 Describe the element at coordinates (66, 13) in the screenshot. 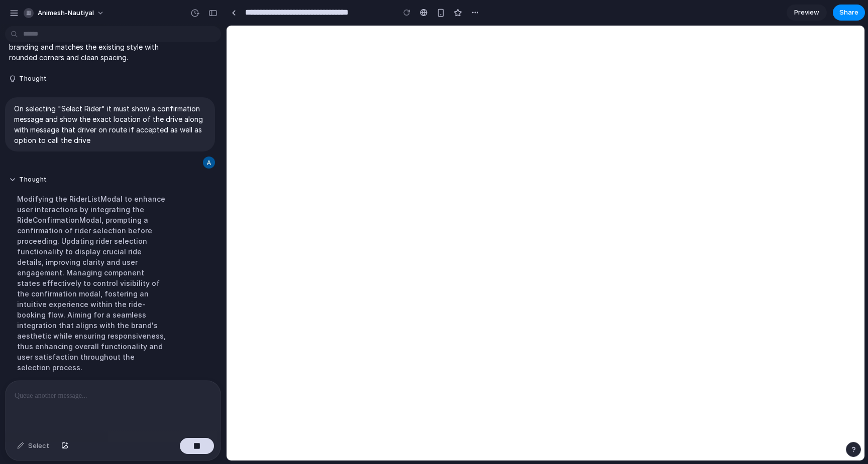

I see `span: animesh-nautiyal` at that location.